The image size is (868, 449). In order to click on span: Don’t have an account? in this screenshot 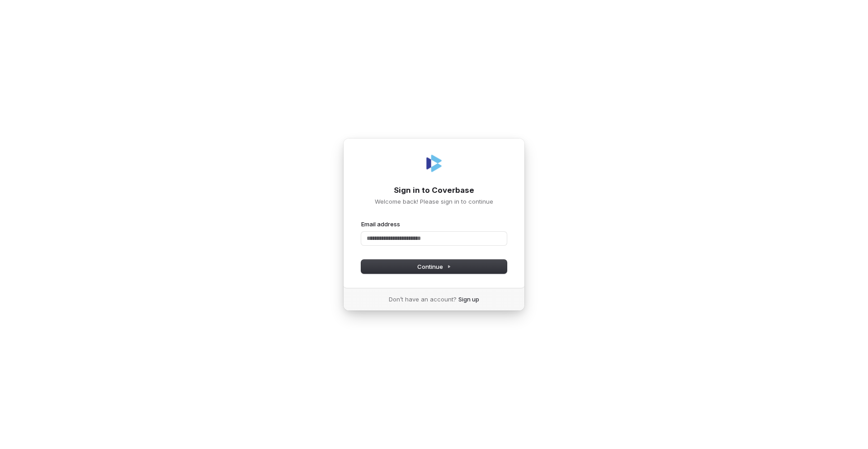, I will do `click(423, 299)`.